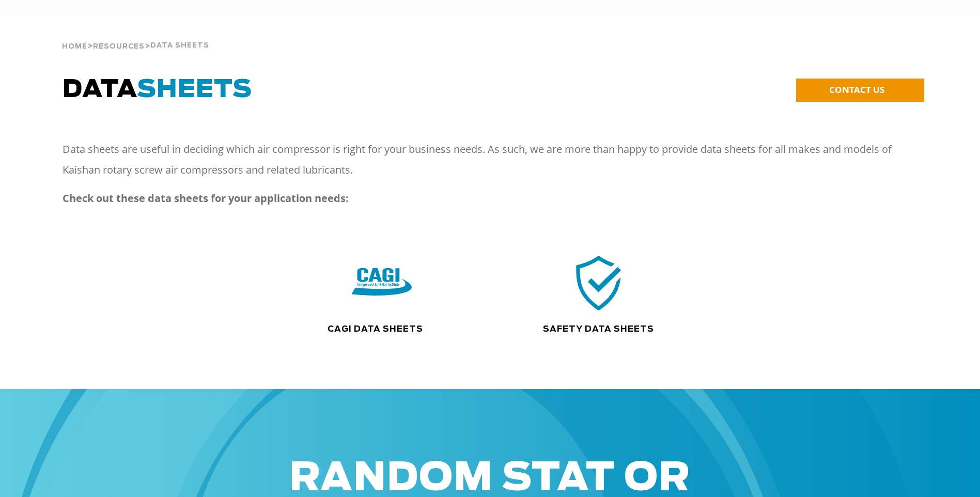 Image resolution: width=980 pixels, height=497 pixels. Describe the element at coordinates (382, 282) in the screenshot. I see `div: CAGI` at that location.